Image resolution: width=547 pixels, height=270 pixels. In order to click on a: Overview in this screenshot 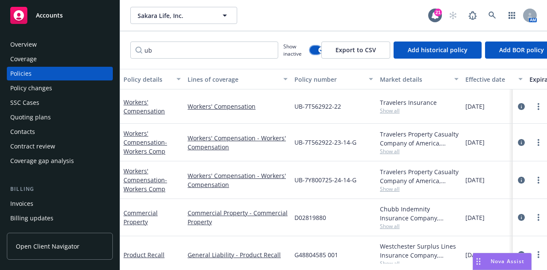, I will do `click(60, 44)`.